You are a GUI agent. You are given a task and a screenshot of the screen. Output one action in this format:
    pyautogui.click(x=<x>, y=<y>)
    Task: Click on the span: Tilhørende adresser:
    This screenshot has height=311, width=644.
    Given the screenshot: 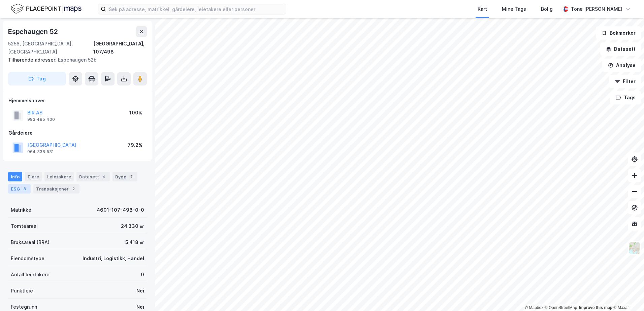 What is the action you would take?
    pyautogui.click(x=33, y=59)
    